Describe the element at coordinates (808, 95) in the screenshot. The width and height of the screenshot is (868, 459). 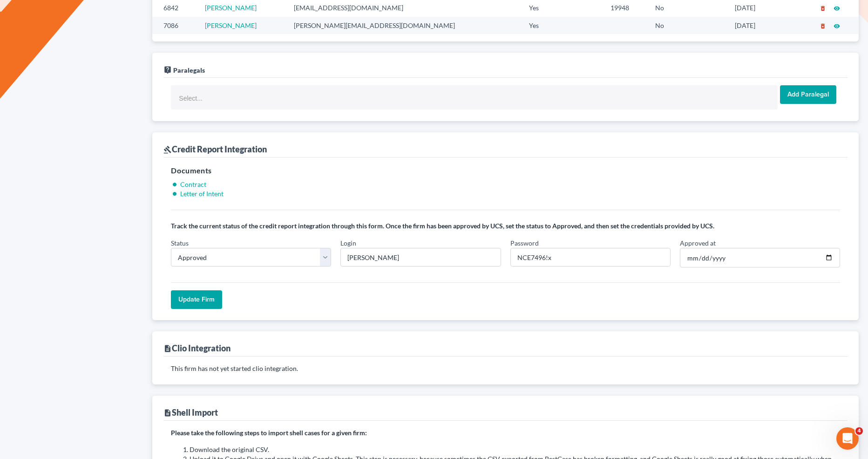
I see `input: Add Paralegal` at that location.